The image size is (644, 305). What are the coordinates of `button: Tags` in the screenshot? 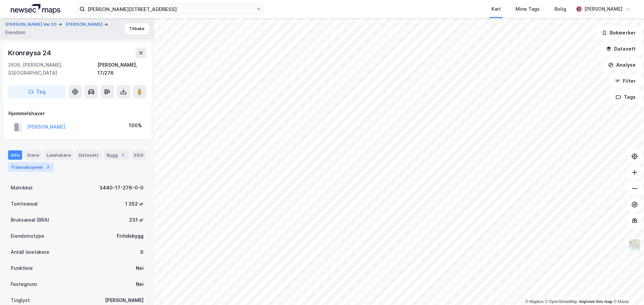 It's located at (625, 97).